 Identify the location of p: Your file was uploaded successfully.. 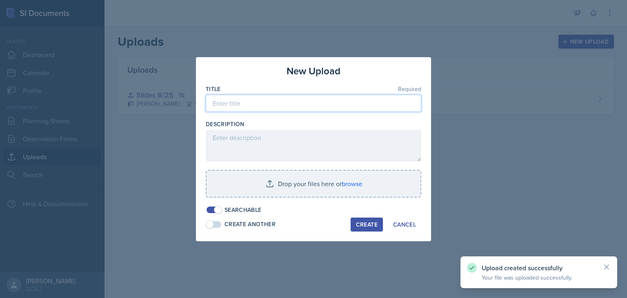
(539, 278).